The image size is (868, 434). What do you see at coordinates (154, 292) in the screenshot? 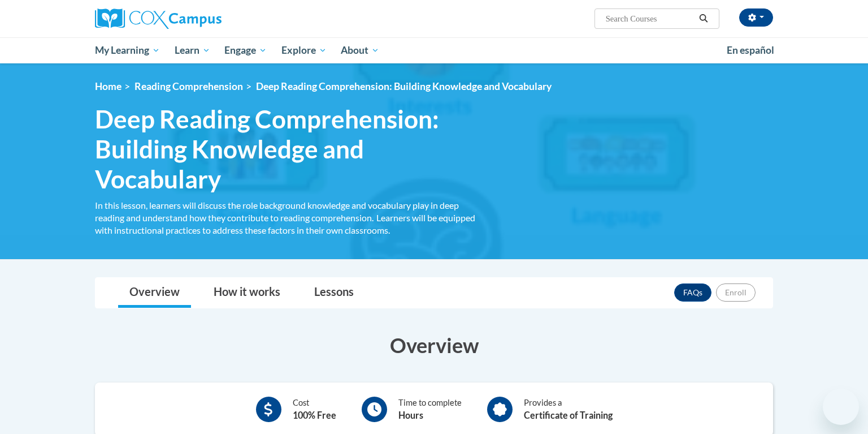
I see `a: Overview` at bounding box center [154, 292].